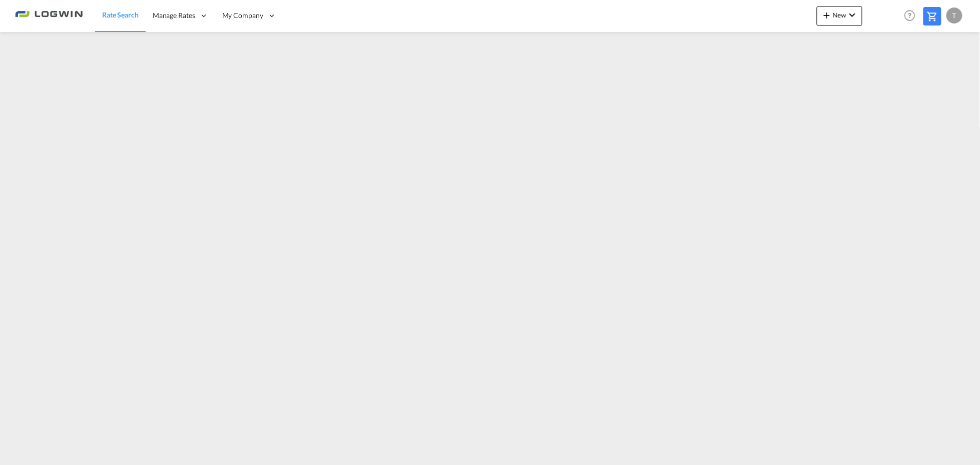 This screenshot has width=980, height=465. I want to click on md-icon: icon-plus 400-fg, so click(827, 15).